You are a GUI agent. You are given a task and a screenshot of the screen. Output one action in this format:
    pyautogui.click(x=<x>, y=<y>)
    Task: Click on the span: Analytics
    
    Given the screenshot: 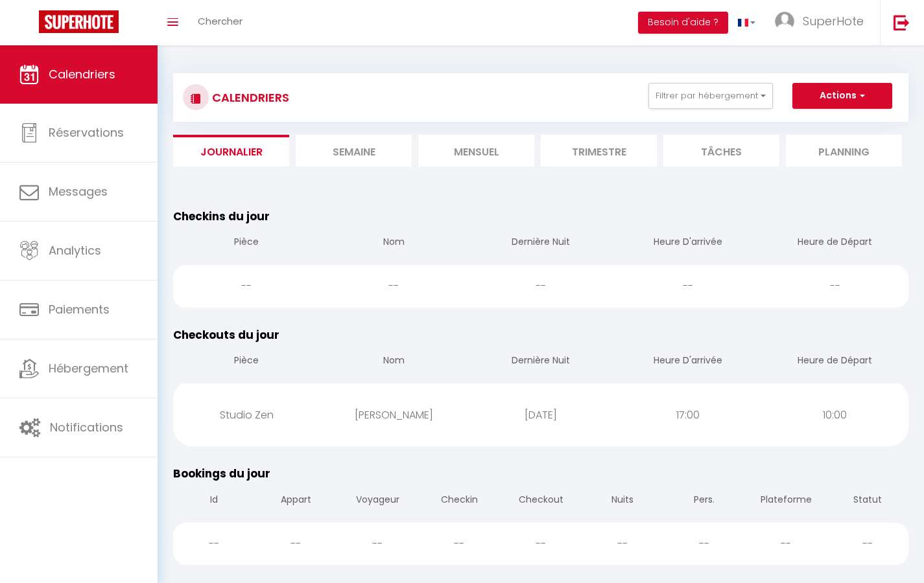 What is the action you would take?
    pyautogui.click(x=74, y=250)
    